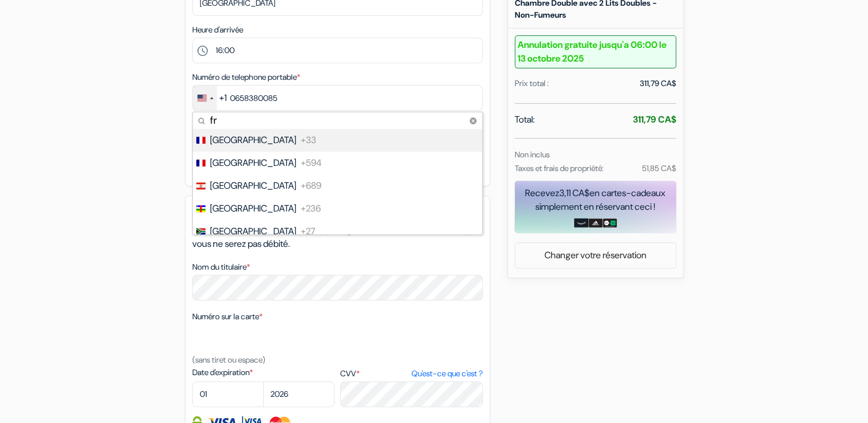 This screenshot has width=868, height=423. Describe the element at coordinates (263, 373) in the screenshot. I see `label: Date d'expiration` at that location.